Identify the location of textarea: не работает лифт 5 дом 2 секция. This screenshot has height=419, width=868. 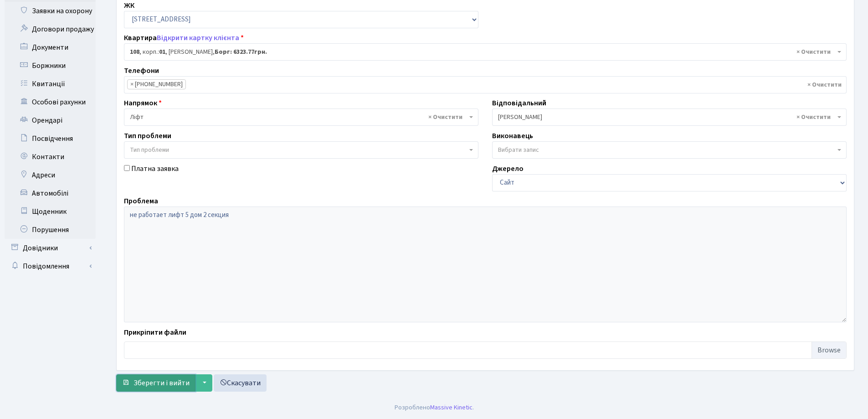
(486, 264).